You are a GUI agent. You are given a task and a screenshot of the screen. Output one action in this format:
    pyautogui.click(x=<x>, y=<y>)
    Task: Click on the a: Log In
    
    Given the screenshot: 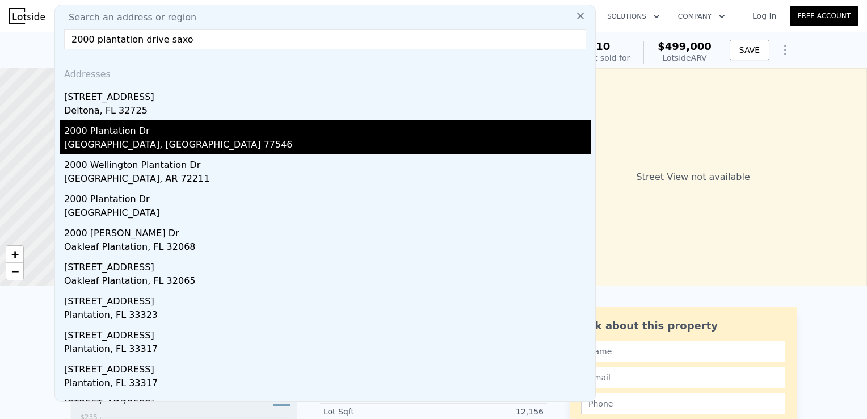 What is the action you would take?
    pyautogui.click(x=764, y=16)
    